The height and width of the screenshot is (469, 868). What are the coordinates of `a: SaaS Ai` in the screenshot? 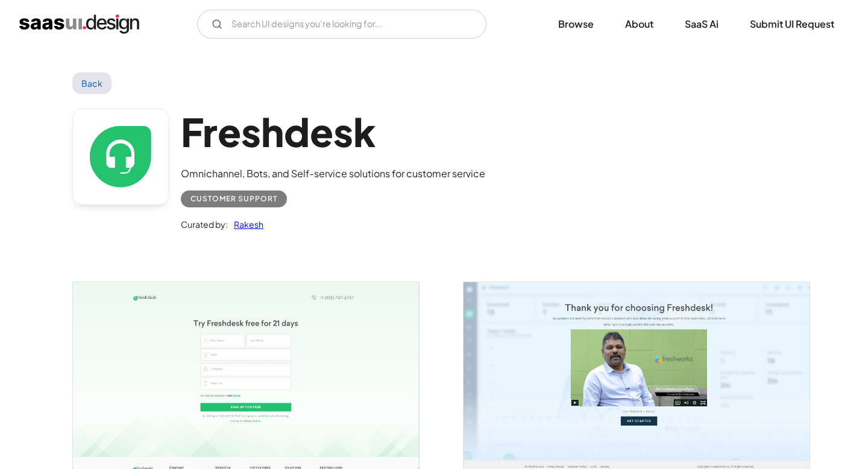 It's located at (702, 24).